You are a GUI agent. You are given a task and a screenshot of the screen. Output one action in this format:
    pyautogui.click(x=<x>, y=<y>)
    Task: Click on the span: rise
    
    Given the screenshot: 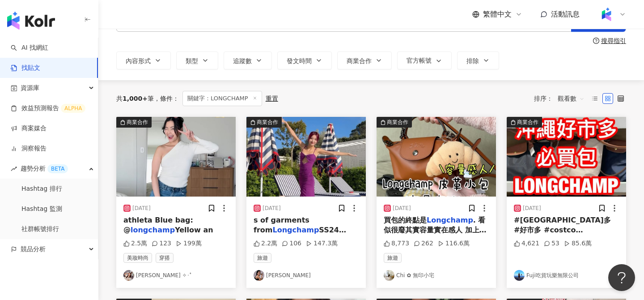 What is the action you would take?
    pyautogui.click(x=14, y=169)
    